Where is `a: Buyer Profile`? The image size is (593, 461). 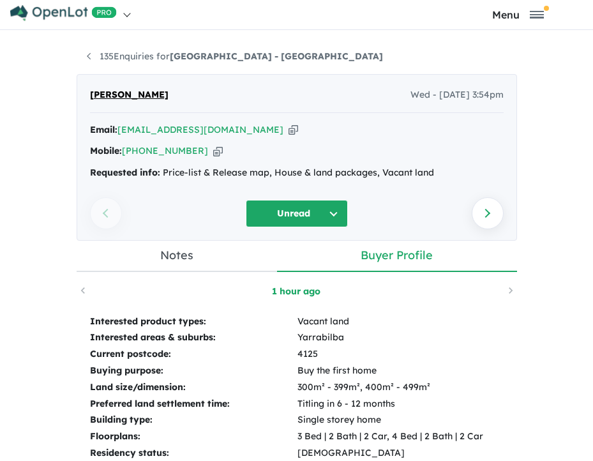
a: Buyer Profile is located at coordinates (397, 256).